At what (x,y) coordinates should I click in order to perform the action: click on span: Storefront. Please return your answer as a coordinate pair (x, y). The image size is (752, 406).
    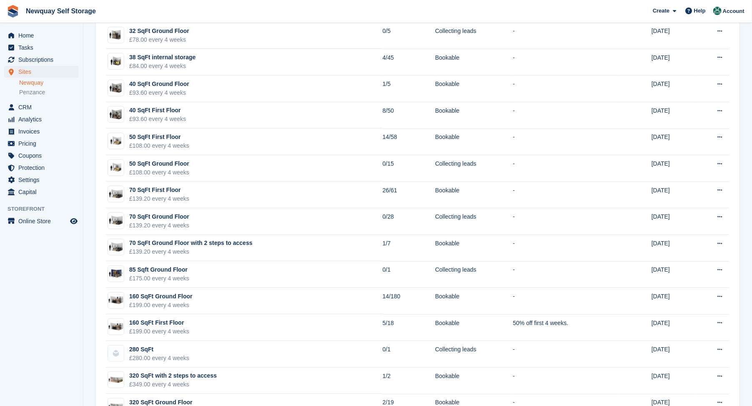
    Looking at the image, I should click on (45, 209).